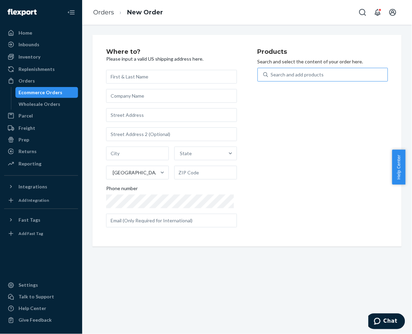 The image size is (412, 334). I want to click on div: Inventory, so click(29, 57).